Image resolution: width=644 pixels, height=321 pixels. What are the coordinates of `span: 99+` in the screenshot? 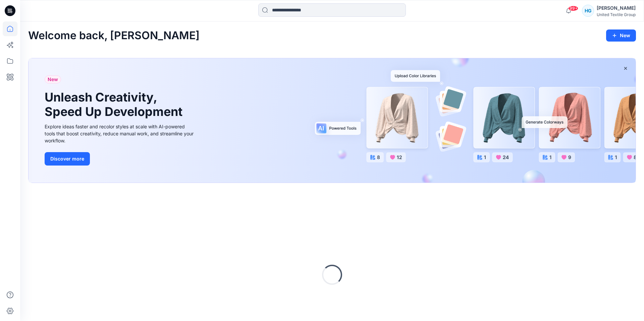 It's located at (573, 8).